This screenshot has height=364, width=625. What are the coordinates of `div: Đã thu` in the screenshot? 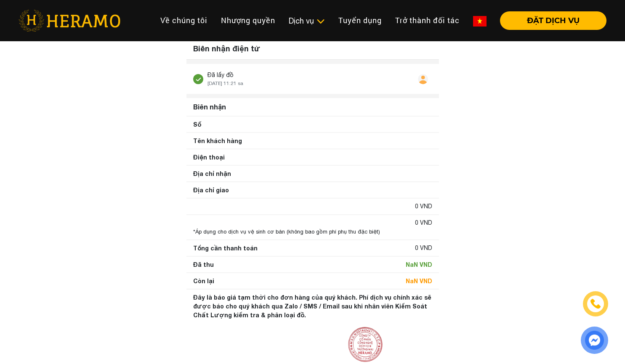 It's located at (203, 264).